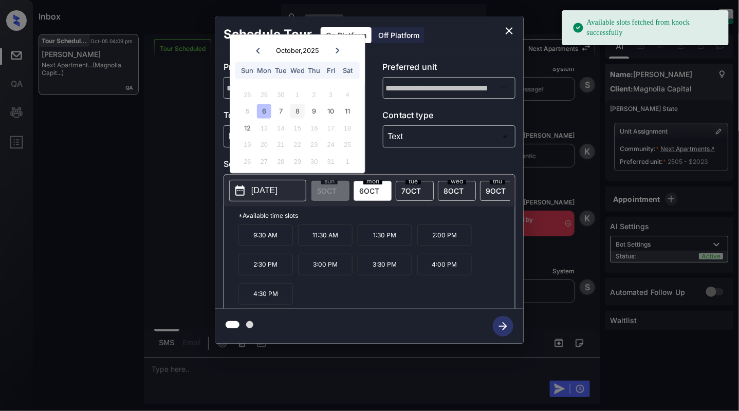 This screenshot has height=411, width=739. What do you see at coordinates (268, 34) in the screenshot?
I see `h2: Schedule Tour` at bounding box center [268, 34].